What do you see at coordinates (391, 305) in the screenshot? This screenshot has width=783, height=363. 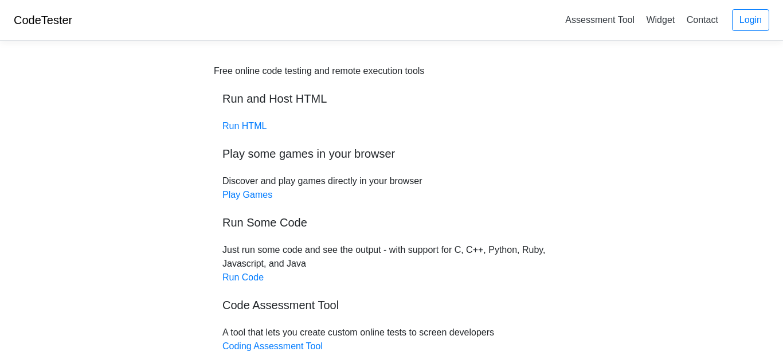 I see `h5: Code Assessment Tool` at bounding box center [391, 305].